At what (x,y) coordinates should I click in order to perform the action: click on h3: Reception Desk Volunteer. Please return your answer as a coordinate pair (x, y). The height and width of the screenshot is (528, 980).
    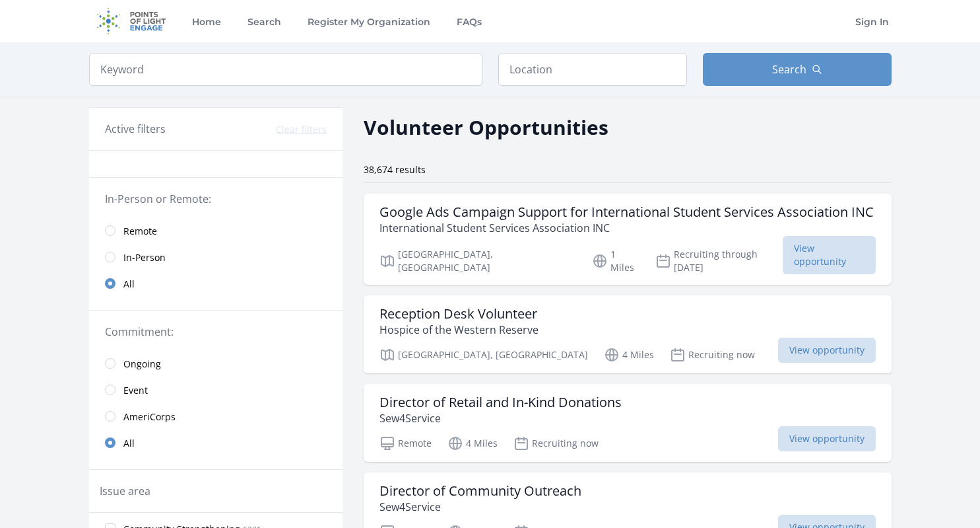
    Looking at the image, I should click on (458, 314).